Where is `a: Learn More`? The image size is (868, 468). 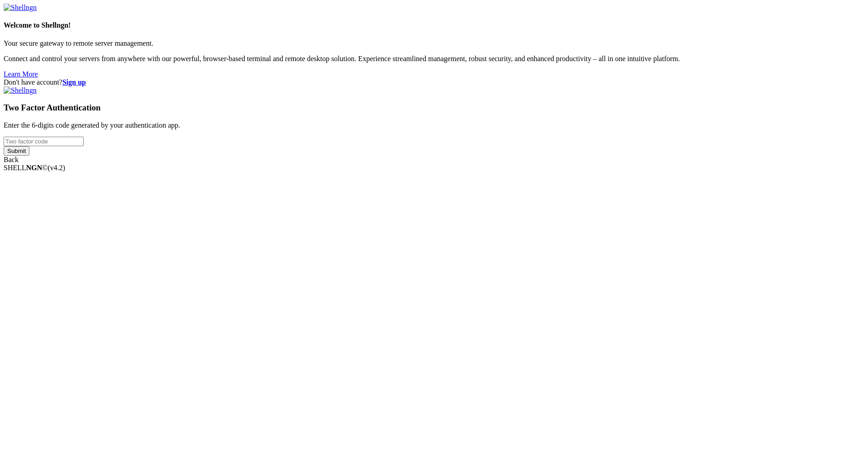 a: Learn More is located at coordinates (21, 74).